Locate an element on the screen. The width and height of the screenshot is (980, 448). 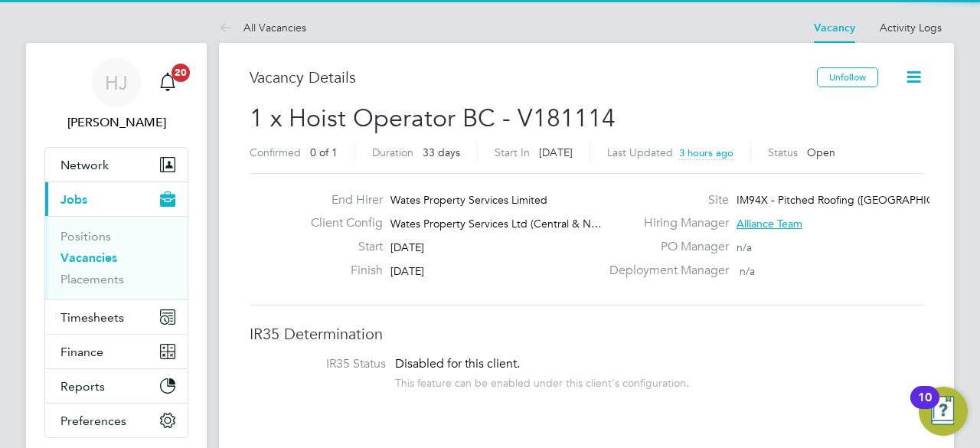
a: Activity Logs is located at coordinates (910, 27).